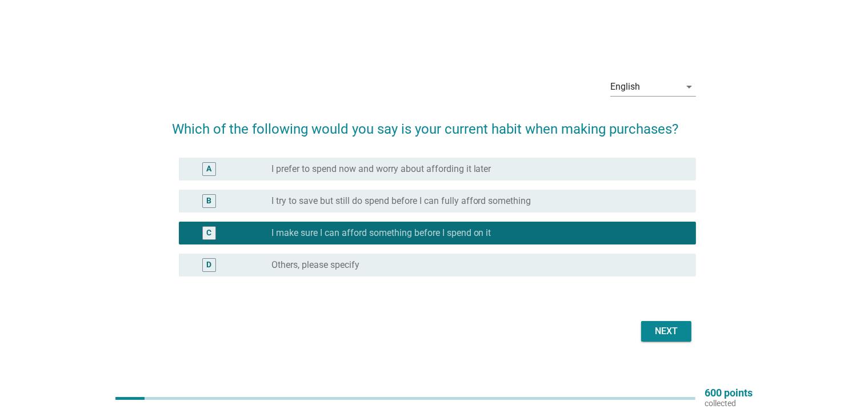 The width and height of the screenshot is (868, 413). Describe the element at coordinates (666, 331) in the screenshot. I see `div: Next` at that location.